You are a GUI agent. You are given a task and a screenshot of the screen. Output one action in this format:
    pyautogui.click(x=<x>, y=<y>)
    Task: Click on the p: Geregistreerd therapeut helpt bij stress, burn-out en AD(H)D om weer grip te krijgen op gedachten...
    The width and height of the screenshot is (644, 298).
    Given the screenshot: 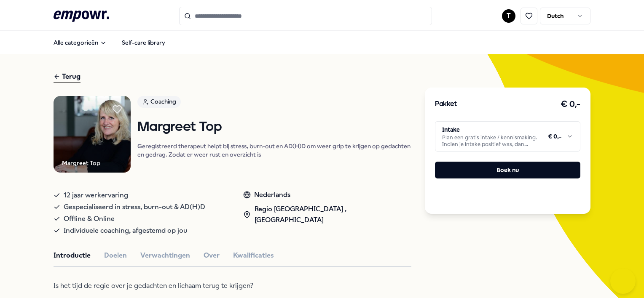 What is the action you would take?
    pyautogui.click(x=274, y=150)
    